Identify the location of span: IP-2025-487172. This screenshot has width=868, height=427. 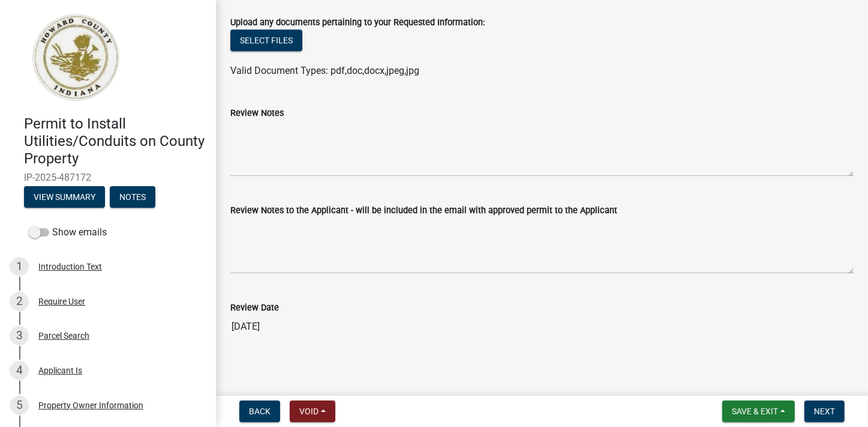
(108, 177).